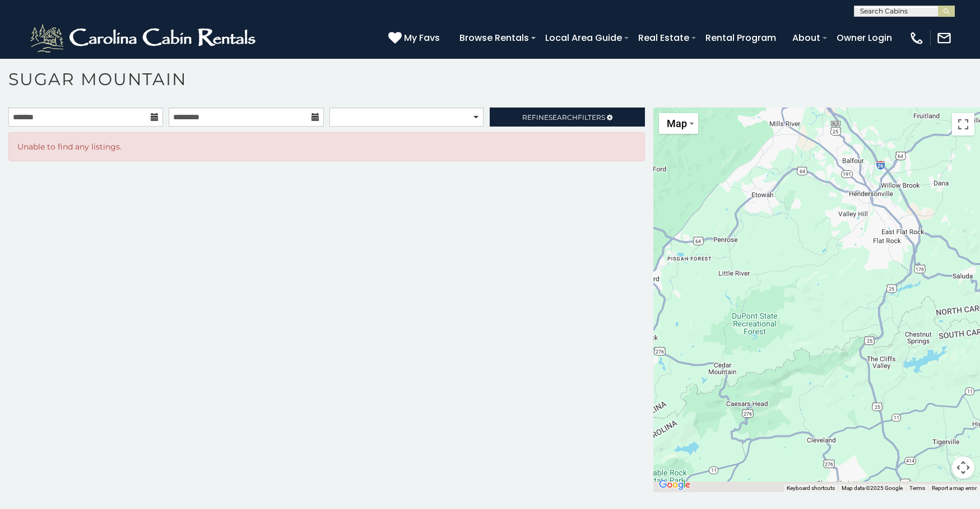  Describe the element at coordinates (675, 485) in the screenshot. I see `img: Google` at that location.